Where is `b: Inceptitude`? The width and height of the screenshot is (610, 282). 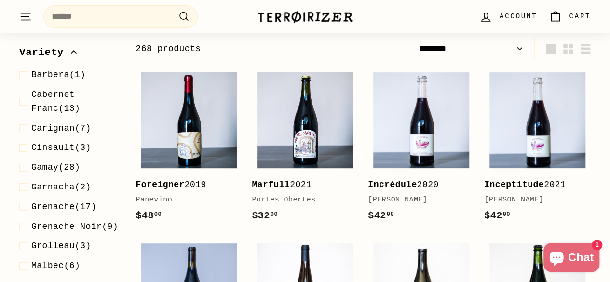
b: Inceptitude is located at coordinates (514, 185).